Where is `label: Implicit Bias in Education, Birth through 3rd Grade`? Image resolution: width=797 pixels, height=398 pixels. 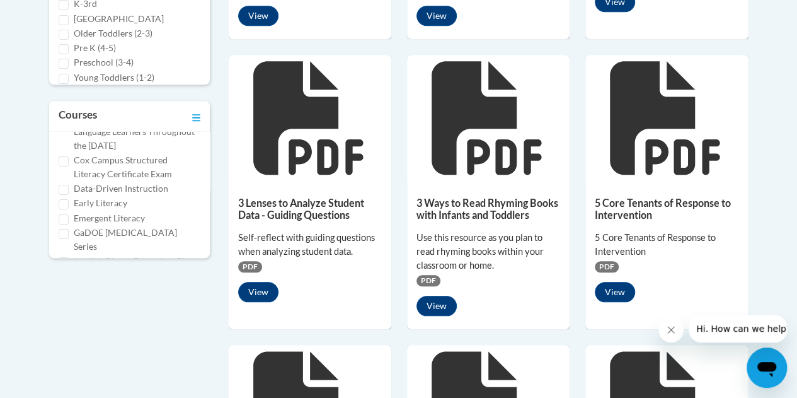
label: Implicit Bias in Education, Birth through 3rd Grade is located at coordinates (137, 268).